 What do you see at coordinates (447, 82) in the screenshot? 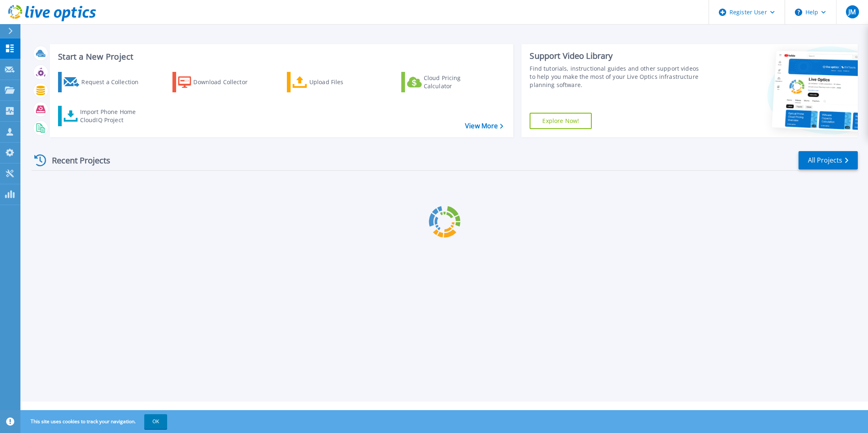
I see `a: Cloud Pricing Calculator` at bounding box center [447, 82].